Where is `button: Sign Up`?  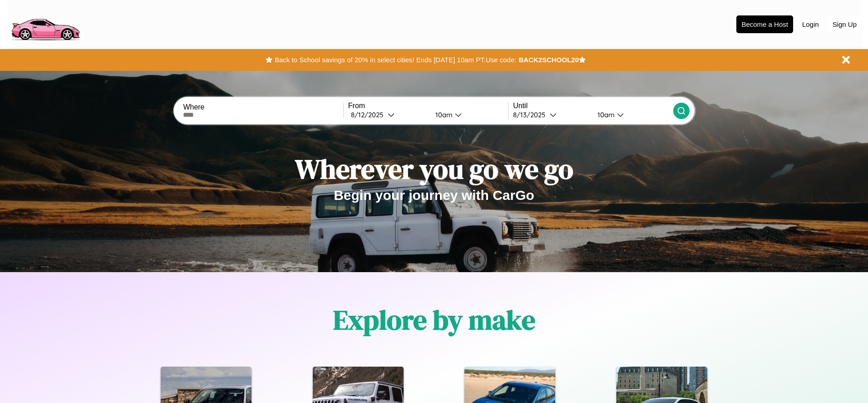
button: Sign Up is located at coordinates (844, 24).